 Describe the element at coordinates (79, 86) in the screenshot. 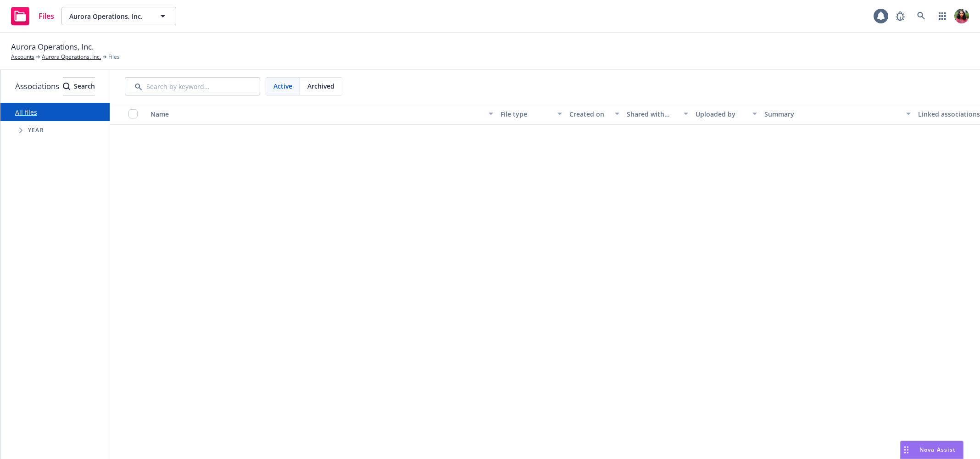

I see `div: Search` at that location.